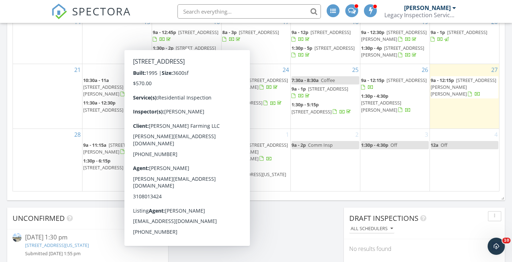 The width and height of the screenshot is (512, 262). What do you see at coordinates (48, 96) in the screenshot?
I see `td: Go to September 21, 2025` at bounding box center [48, 96].